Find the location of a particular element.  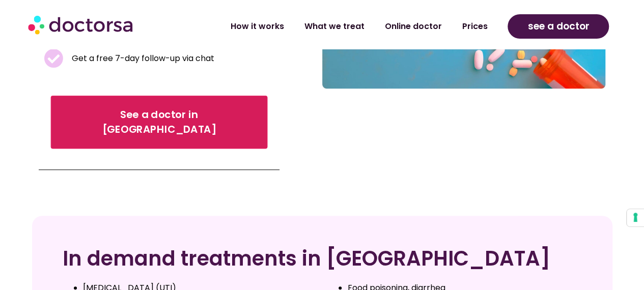

a: see a doctor is located at coordinates (558, 26).